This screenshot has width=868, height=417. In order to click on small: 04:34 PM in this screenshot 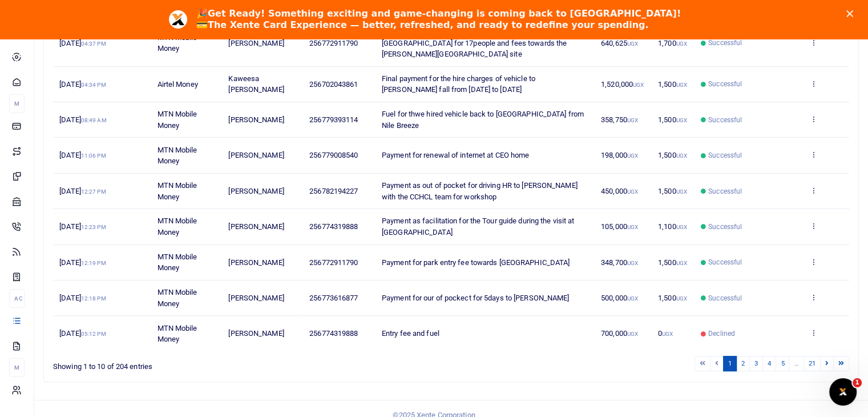, I will do `click(94, 84)`.